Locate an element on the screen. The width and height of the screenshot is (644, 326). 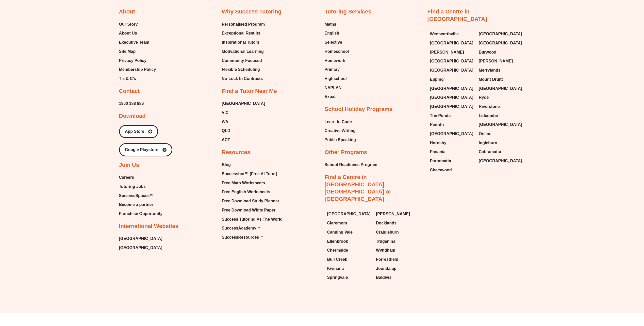
span: Ingleburn is located at coordinates (488, 143).